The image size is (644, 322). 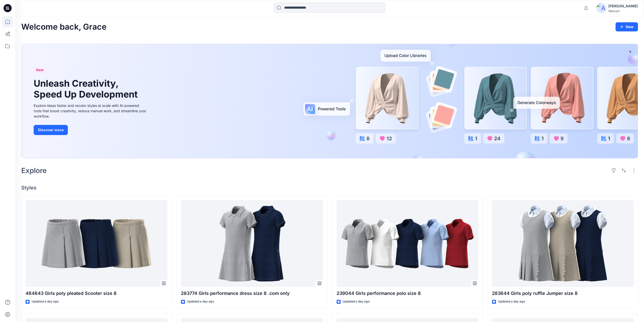 I want to click on p: 283644 Girls poly ruffle Jumper size 8, so click(x=563, y=294).